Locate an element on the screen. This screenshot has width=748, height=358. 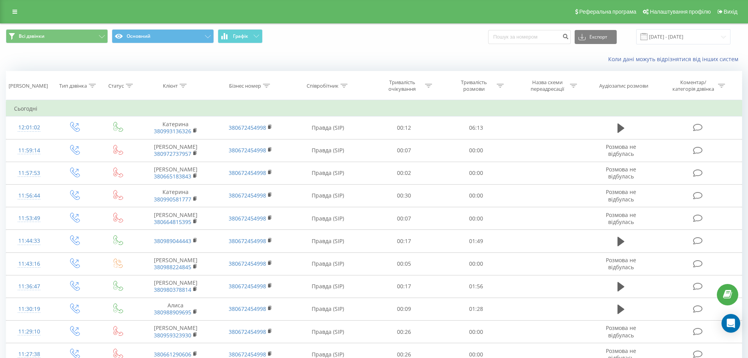
div: Тривалість розмови is located at coordinates (474, 86).